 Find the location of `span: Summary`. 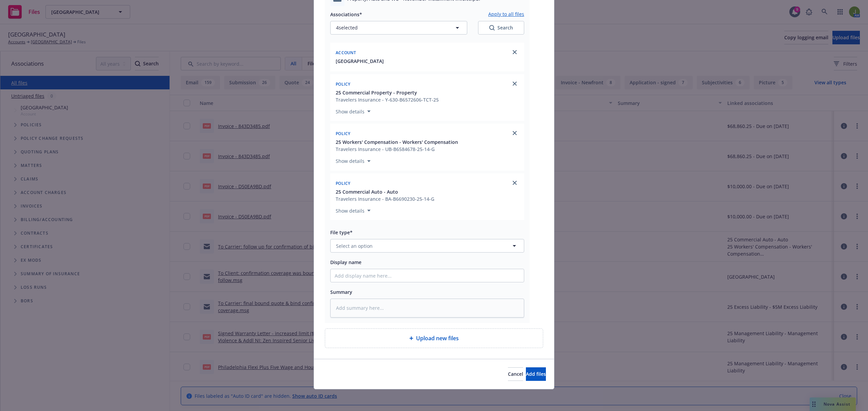

span: Summary is located at coordinates (341, 292).